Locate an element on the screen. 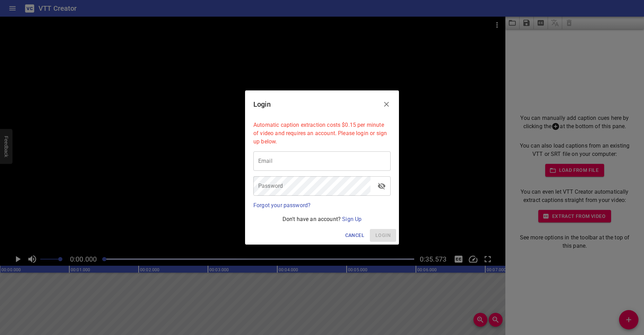 This screenshot has height=335, width=644. p: Don't have an account? is located at coordinates (322, 219).